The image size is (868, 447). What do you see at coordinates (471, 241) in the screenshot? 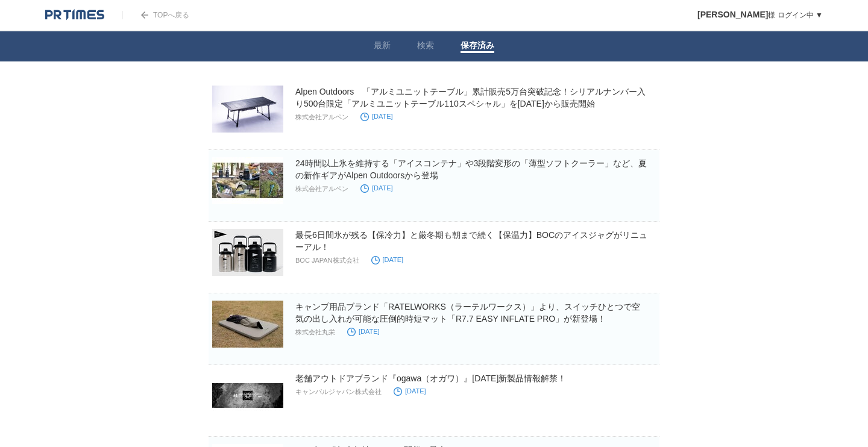
I see `a: 最長6日間氷が残る【保冷力】と厳冬期も朝まで続く【保温力】BOCのアイスジャグがリニューアル！` at bounding box center [471, 241].